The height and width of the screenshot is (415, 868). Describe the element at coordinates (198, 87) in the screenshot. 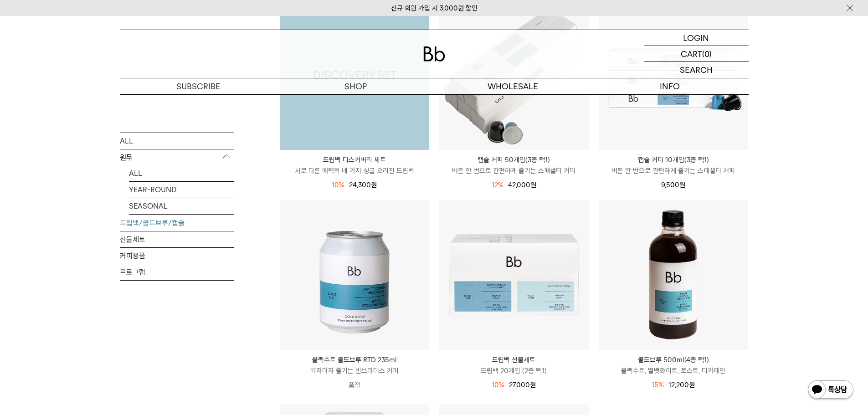

I see `a: SUBSCRIBE` at that location.